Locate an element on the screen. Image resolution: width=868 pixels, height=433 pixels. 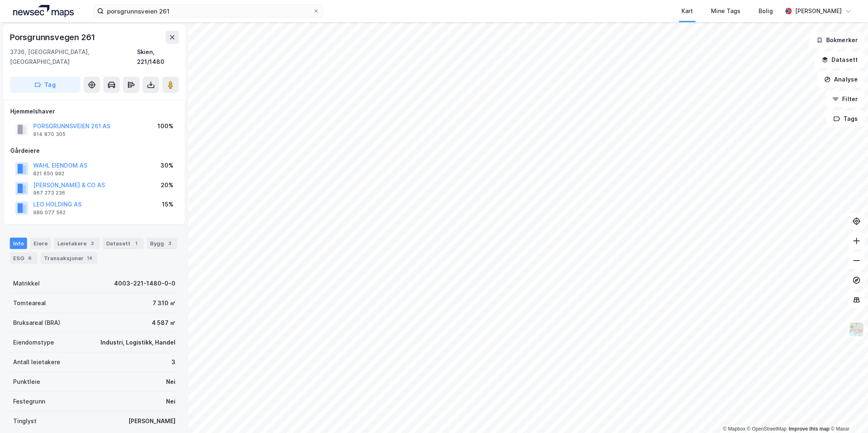
input: Søk på adresse, matrikkel, gårdeiere, leietakere eller personer is located at coordinates (208, 11).